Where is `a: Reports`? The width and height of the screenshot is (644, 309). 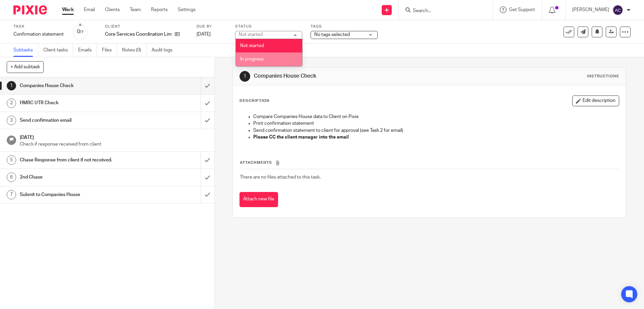
a: Reports is located at coordinates (159, 10).